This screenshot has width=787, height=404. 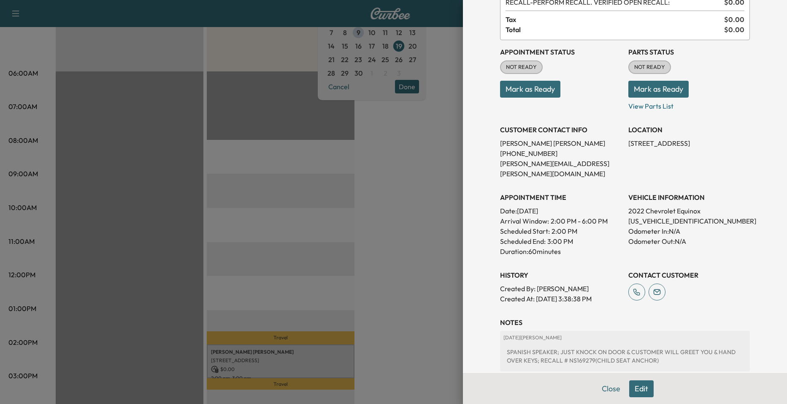 What do you see at coordinates (561, 275) in the screenshot?
I see `h3: History` at bounding box center [561, 275].